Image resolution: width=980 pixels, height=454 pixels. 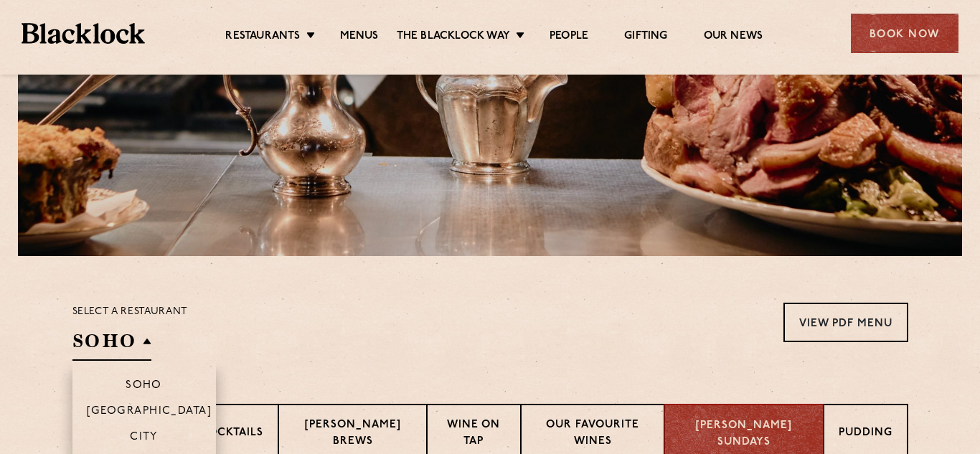 What do you see at coordinates (453, 38) in the screenshot?
I see `a: The Blacklock Way` at bounding box center [453, 38].